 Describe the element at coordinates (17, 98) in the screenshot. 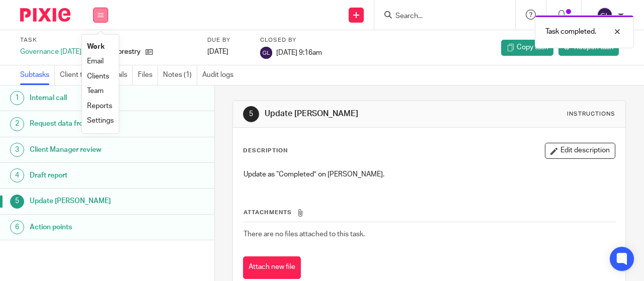

I see `div: 1` at that location.